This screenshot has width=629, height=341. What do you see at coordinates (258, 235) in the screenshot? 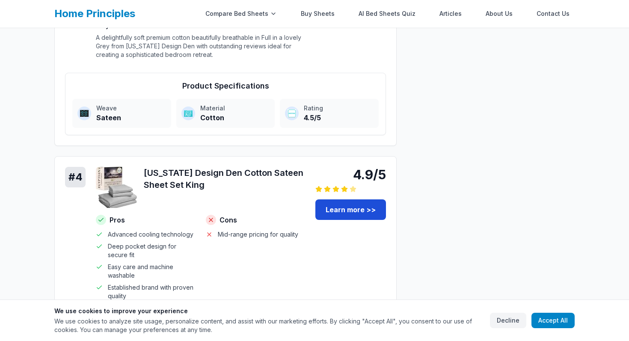
I see `span: Mid-range pricing for quality` at bounding box center [258, 235].